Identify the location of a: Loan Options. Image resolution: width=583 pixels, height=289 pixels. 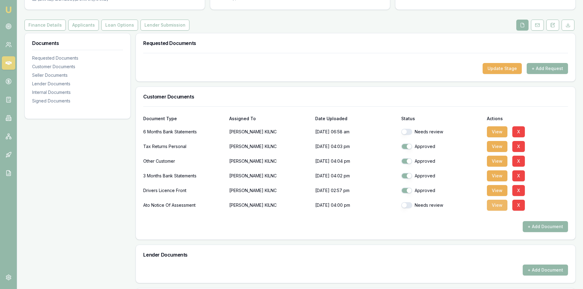
(120, 25).